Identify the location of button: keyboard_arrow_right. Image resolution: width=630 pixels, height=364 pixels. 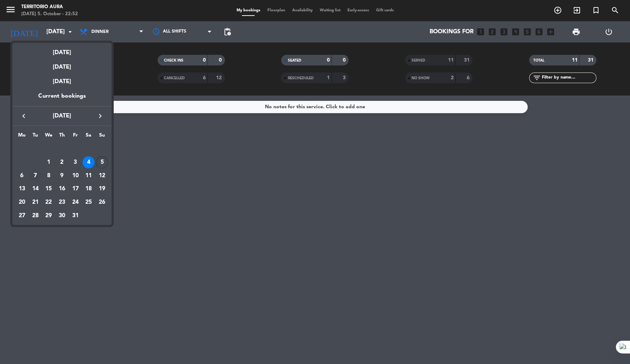
(100, 116).